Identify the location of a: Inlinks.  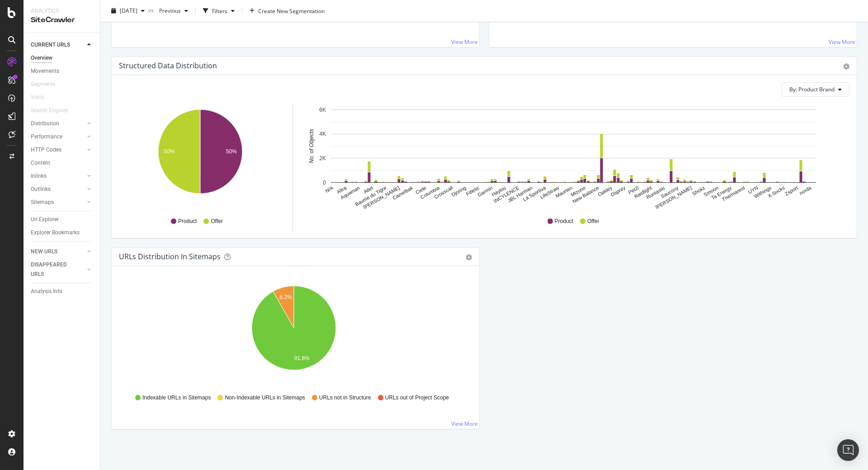
(57, 176).